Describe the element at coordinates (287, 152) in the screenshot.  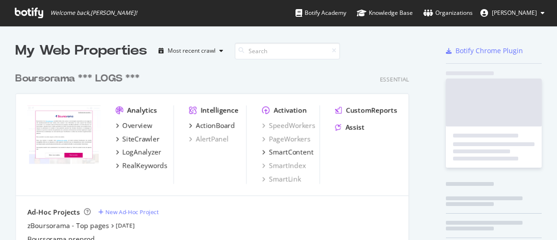
I see `a: SmartContent` at that location.